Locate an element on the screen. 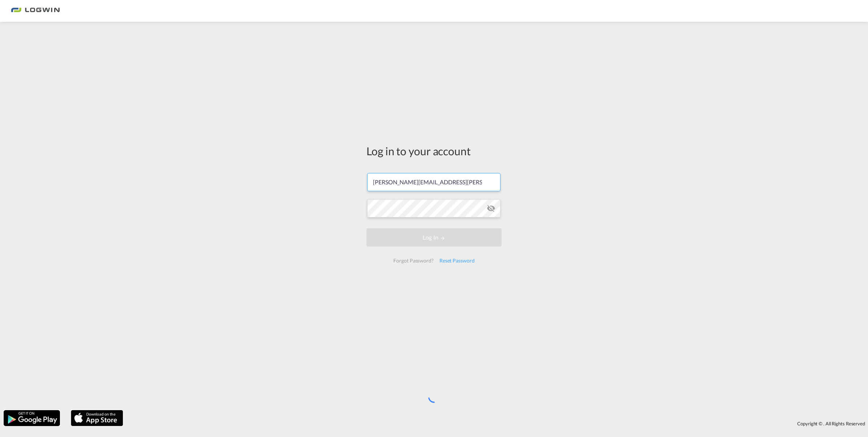 The height and width of the screenshot is (437, 868). img: apple.png is located at coordinates (97, 418).